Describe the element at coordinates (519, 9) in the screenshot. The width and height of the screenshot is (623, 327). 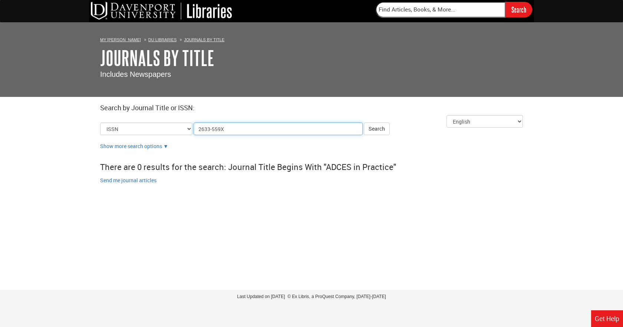
I see `input: Search` at that location.